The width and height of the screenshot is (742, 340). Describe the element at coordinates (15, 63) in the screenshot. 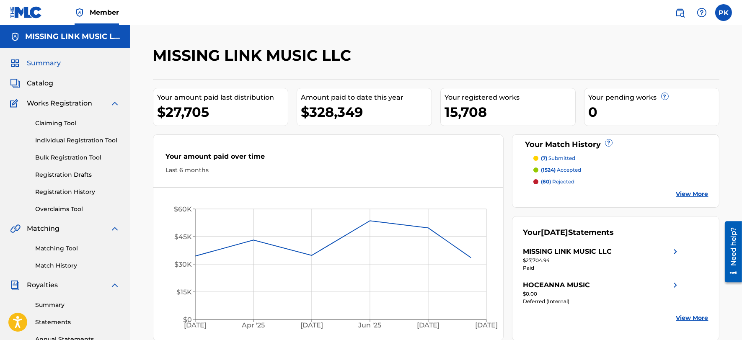

I see `img: Summary` at that location.